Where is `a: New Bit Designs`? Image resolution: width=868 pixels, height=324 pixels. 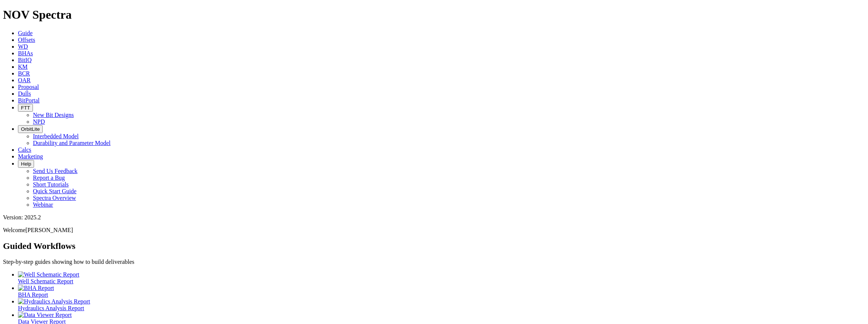 a: New Bit Designs is located at coordinates (53, 115).